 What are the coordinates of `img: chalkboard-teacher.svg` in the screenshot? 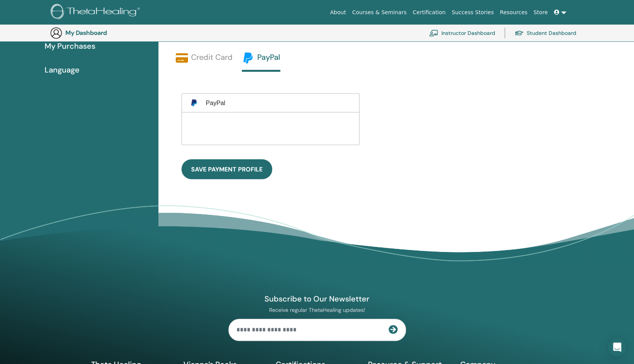 It's located at (433, 33).